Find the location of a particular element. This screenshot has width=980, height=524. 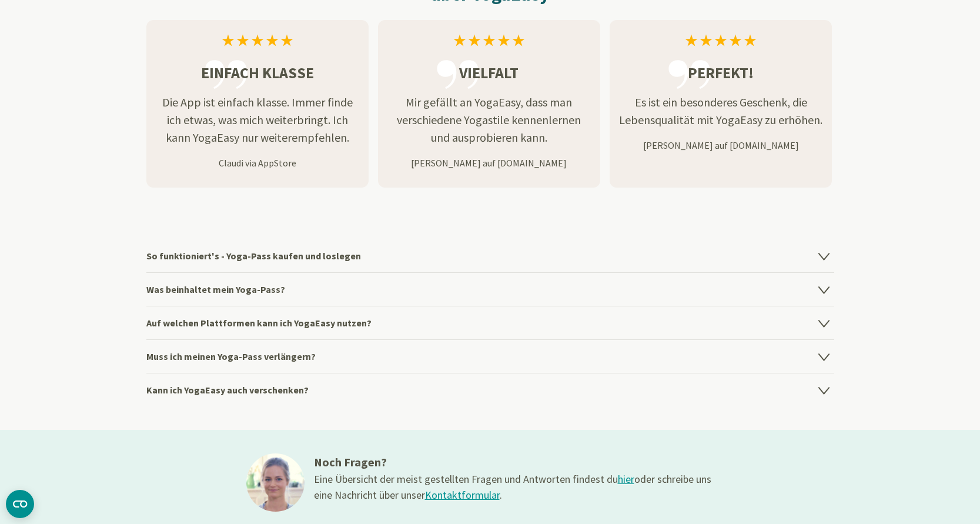

a: hier is located at coordinates (626, 479).